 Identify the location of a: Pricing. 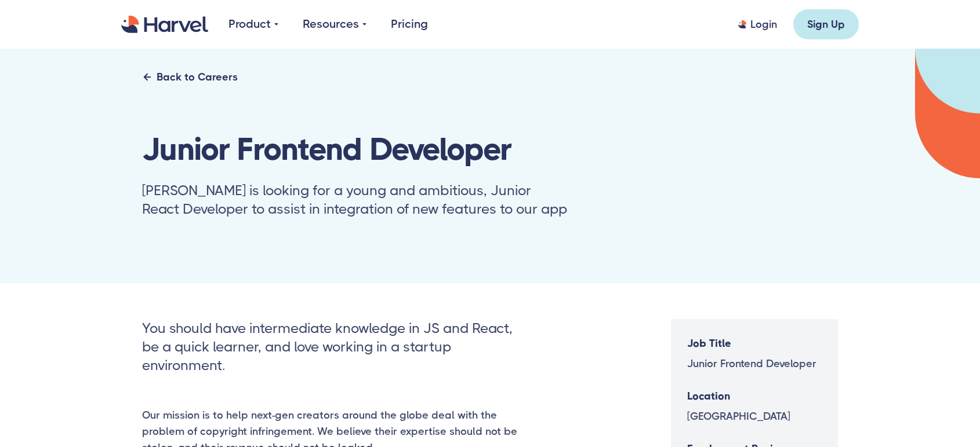
(410, 25).